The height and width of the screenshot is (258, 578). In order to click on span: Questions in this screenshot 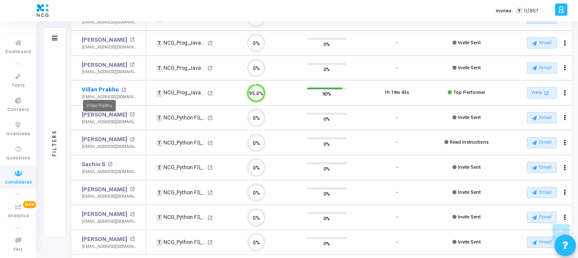, I will do `click(18, 158)`.